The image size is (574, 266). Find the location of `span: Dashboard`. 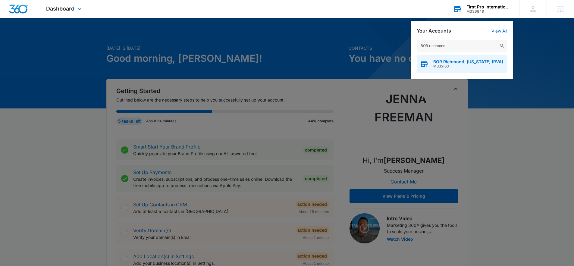

span: Dashboard is located at coordinates (60, 8).